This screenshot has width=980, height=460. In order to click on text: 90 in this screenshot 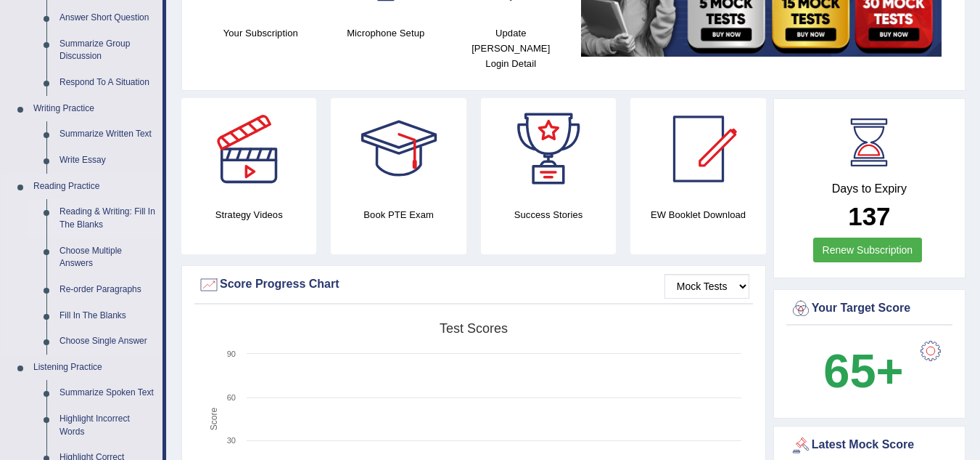, I will do `click(232, 353)`.